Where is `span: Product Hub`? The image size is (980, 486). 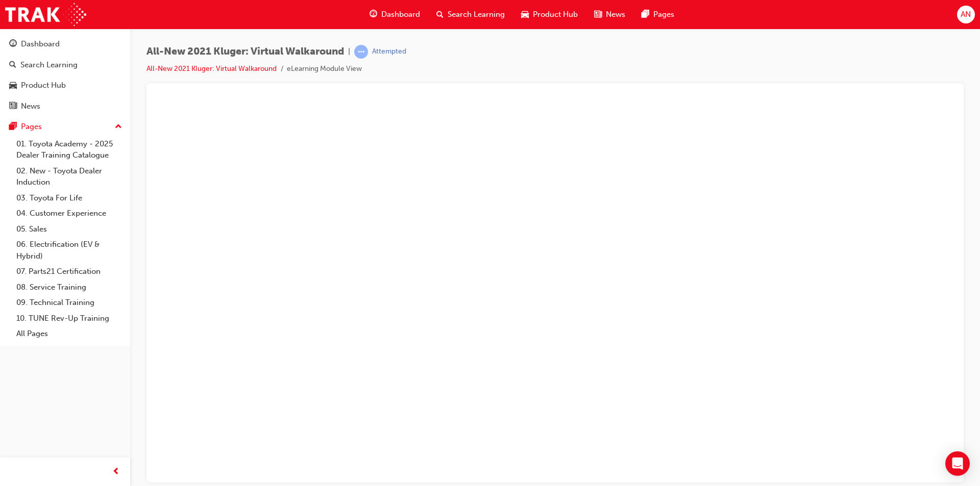
span: Product Hub is located at coordinates (555, 14).